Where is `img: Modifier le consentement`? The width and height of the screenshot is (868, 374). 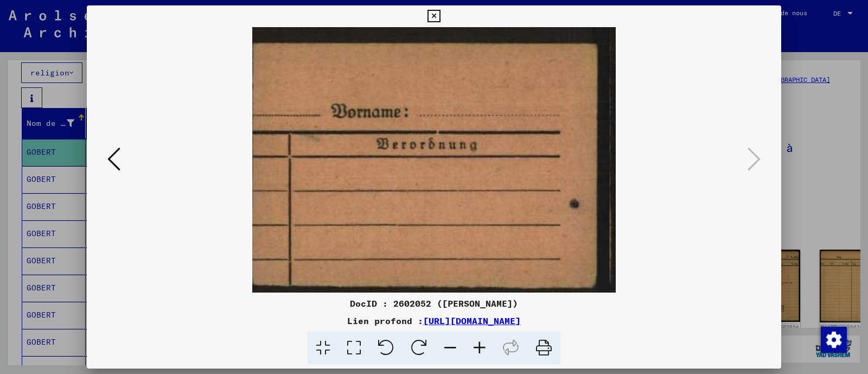
img: Modifier le consentement is located at coordinates (834, 340).